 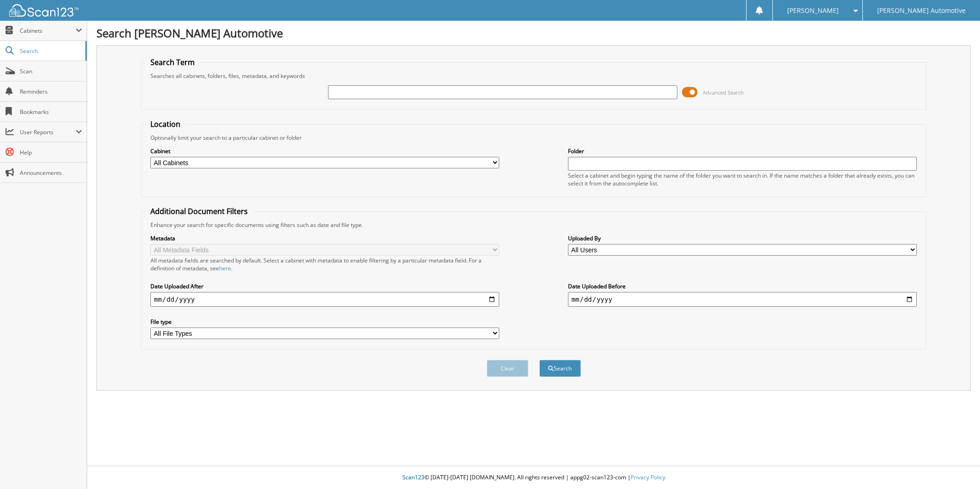 What do you see at coordinates (648, 477) in the screenshot?
I see `a: Privacy Policy` at bounding box center [648, 477].